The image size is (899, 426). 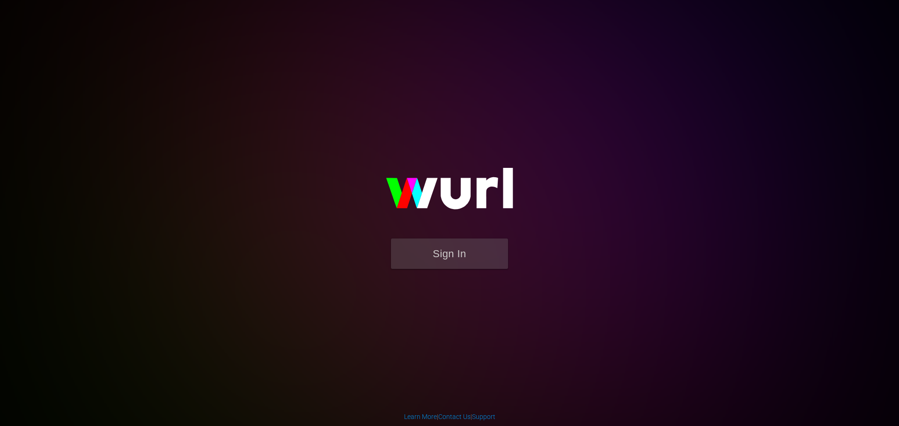 What do you see at coordinates (449, 193) in the screenshot?
I see `img: wurl-logo-on-black-223613ac3d8ba8fe6dc639794a292ebdb59501304c7dfd60c99c58986ef67473.svg` at bounding box center [449, 193].